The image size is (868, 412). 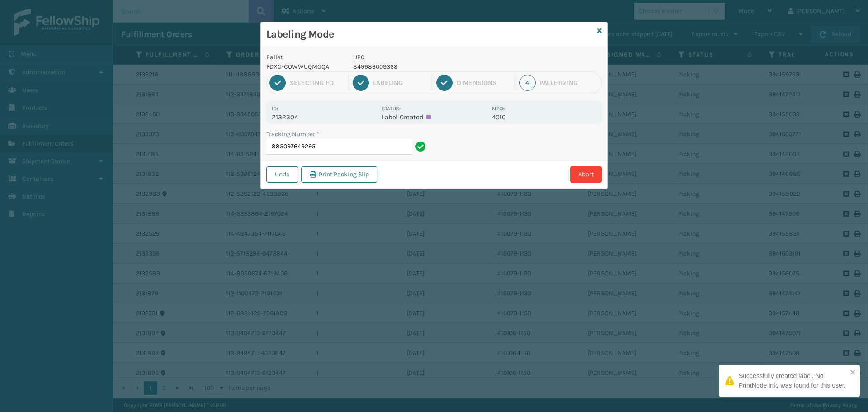 What do you see at coordinates (484, 83) in the screenshot?
I see `div: Dimensions` at bounding box center [484, 83].